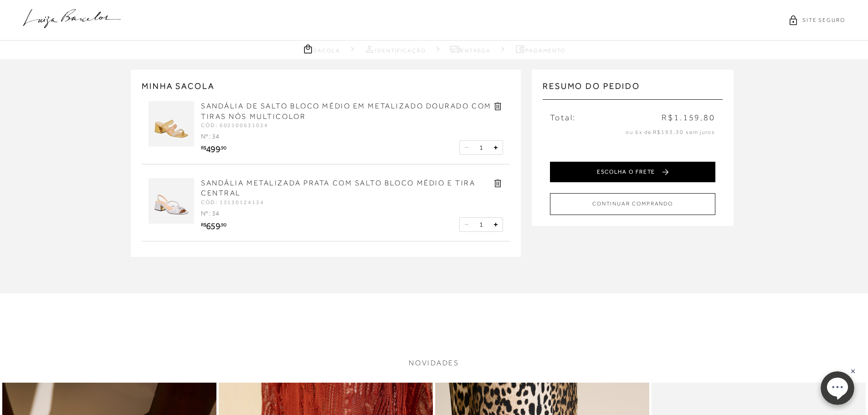 Image resolution: width=868 pixels, height=415 pixels. I want to click on h2: MINHA SACOLA, so click(326, 86).